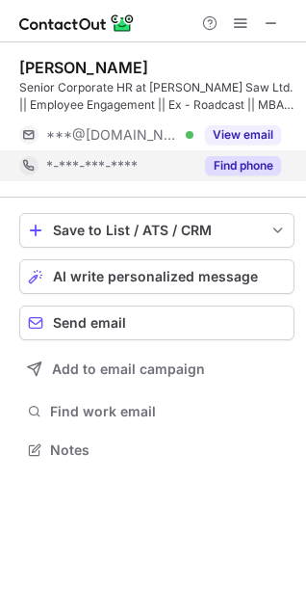 The width and height of the screenshot is (306, 615). What do you see at coordinates (155, 277) in the screenshot?
I see `span: AI write personalized message` at bounding box center [155, 277].